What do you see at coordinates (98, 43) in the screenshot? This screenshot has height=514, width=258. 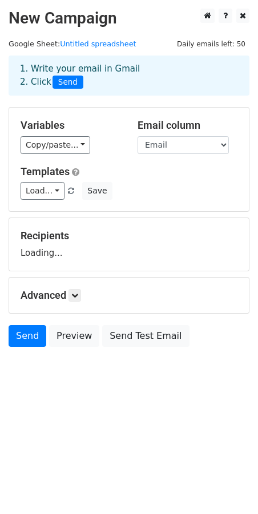 I see `a: Untitled spreadsheet` at bounding box center [98, 43].